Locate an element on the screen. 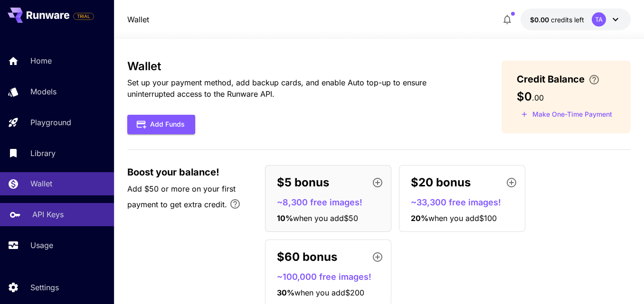 Image resolution: width=644 pixels, height=304 pixels. button: Add Funds is located at coordinates (161, 125).